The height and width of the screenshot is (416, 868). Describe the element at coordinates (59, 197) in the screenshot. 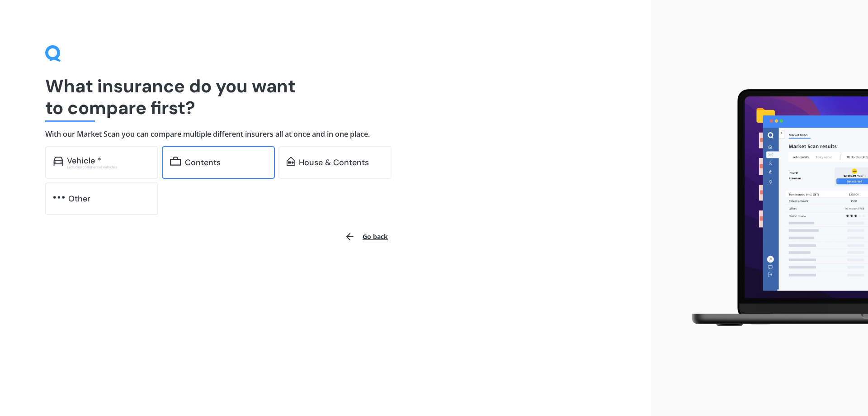

I see `img: other.81dba5aafe580aa69f38.svg` at that location.